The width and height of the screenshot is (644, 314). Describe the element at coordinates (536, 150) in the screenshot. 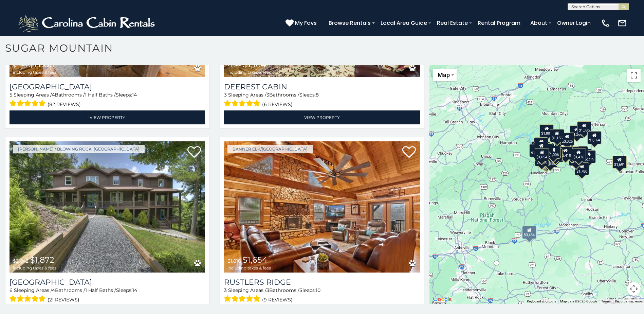

I see `div: $1,005` at that location.